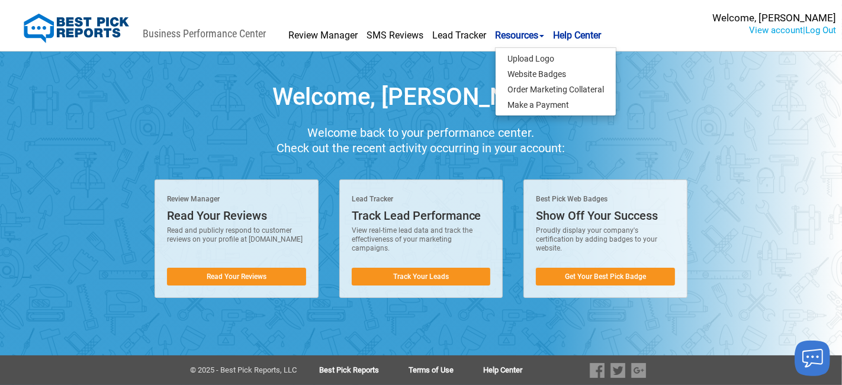  I want to click on a: Best Pick Reports, so click(364, 370).